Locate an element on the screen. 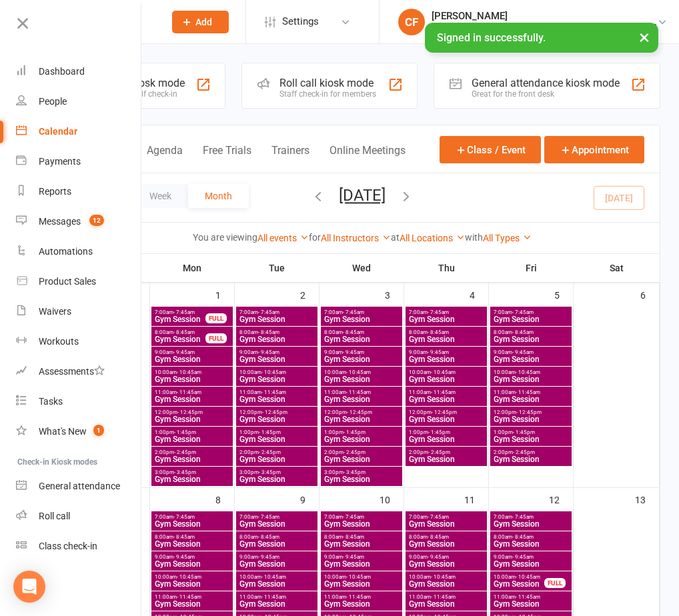 This screenshot has height=616, width=679. th: Tue is located at coordinates (277, 268).